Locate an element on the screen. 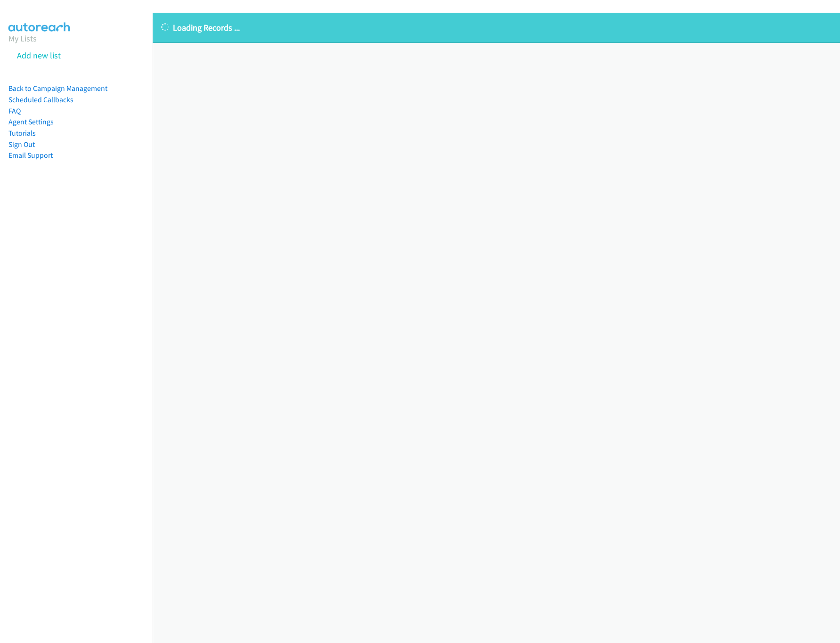  a: Sign Out is located at coordinates (21, 144).